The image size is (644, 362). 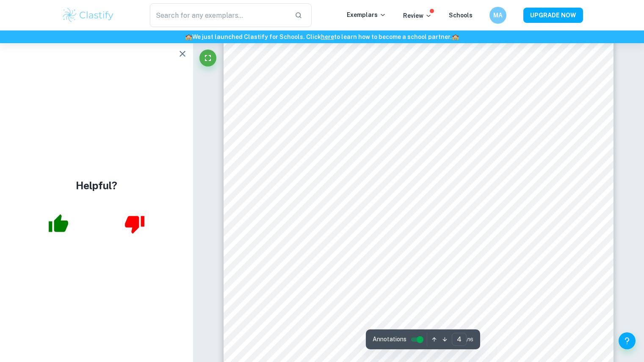 What do you see at coordinates (552, 15) in the screenshot?
I see `button: UPGRADE NOW` at bounding box center [552, 15].